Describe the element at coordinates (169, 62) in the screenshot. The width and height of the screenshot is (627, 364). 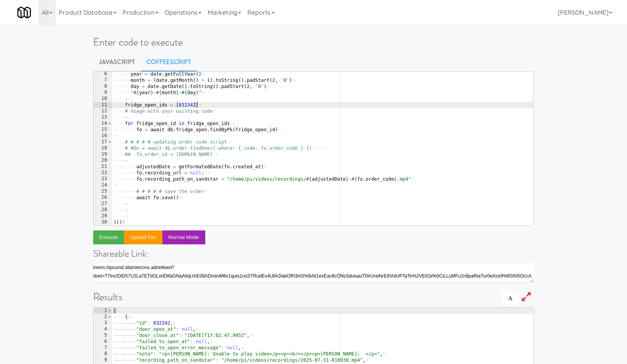
I see `a: CoffeeScript` at that location.